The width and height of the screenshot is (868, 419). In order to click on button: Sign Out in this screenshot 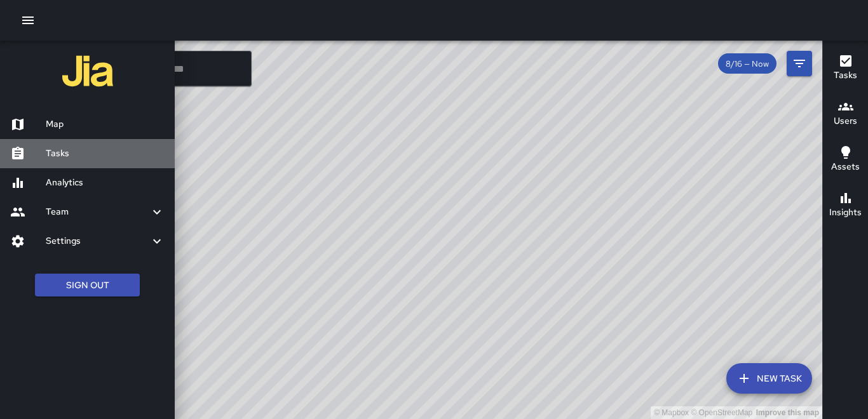, I will do `click(87, 285)`.